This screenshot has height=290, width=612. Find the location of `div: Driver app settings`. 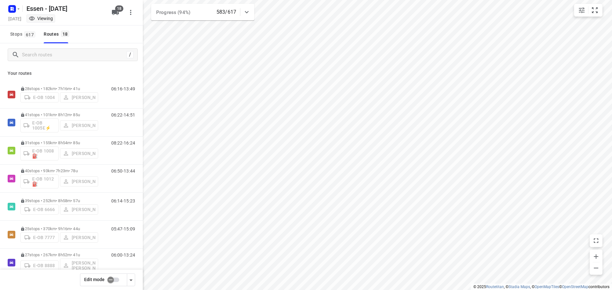

div: Driver app settings is located at coordinates (131, 280).